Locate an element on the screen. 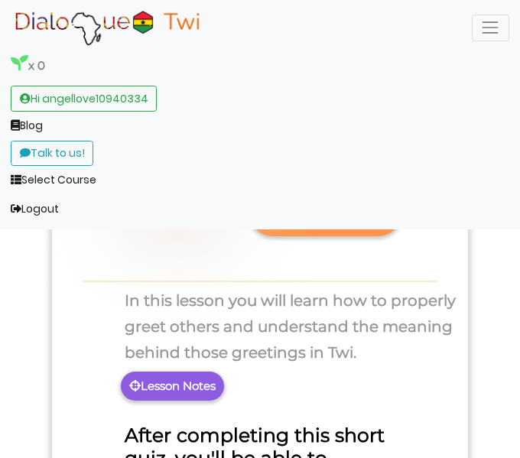 This screenshot has height=458, width=520. a: Talk to us! is located at coordinates (52, 154).